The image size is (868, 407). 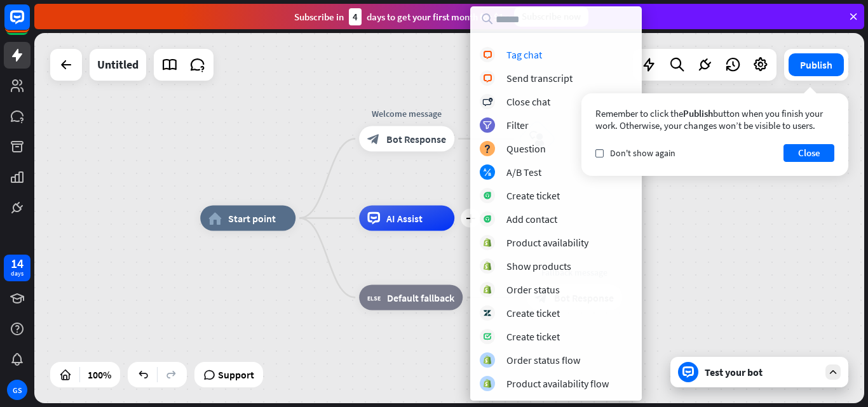 What do you see at coordinates (421, 297) in the screenshot?
I see `span: Default fallback` at bounding box center [421, 297].